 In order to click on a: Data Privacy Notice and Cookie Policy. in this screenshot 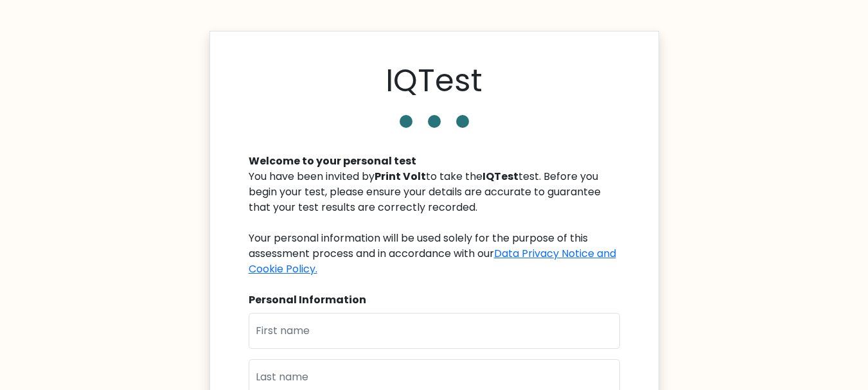, I will do `click(432, 261)`.